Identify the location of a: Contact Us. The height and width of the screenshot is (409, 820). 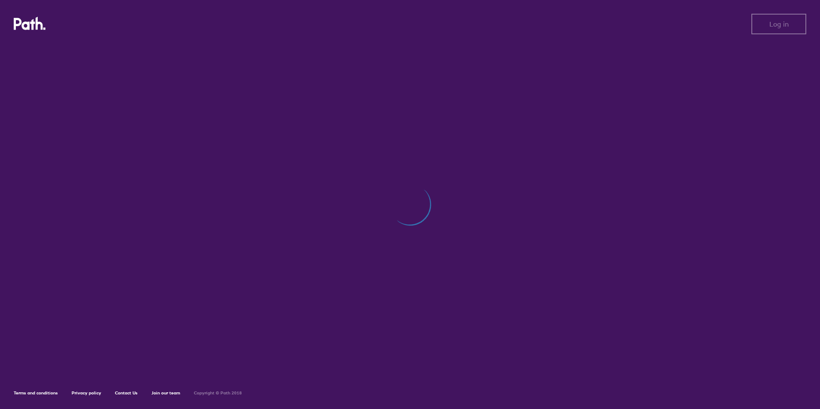
(126, 393).